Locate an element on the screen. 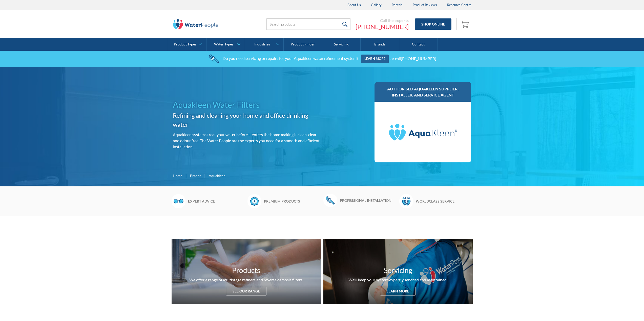 The height and width of the screenshot is (321, 644). img: Badge is located at coordinates (254, 201).